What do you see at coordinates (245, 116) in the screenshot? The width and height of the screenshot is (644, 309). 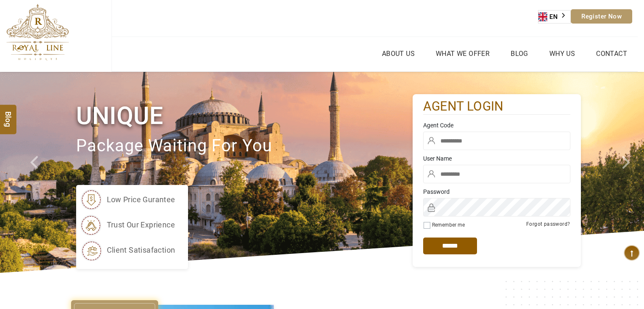 I see `h1: Unique` at bounding box center [245, 116].